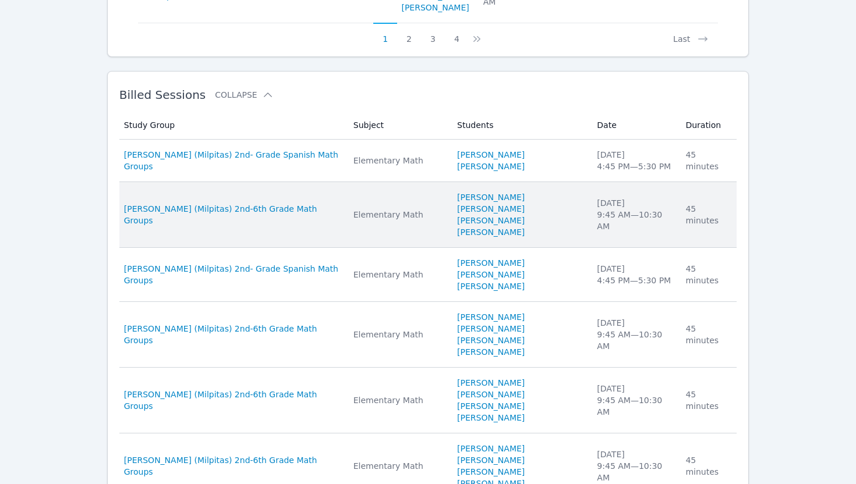 The height and width of the screenshot is (484, 856). What do you see at coordinates (244, 95) in the screenshot?
I see `button: Collapse` at bounding box center [244, 95].